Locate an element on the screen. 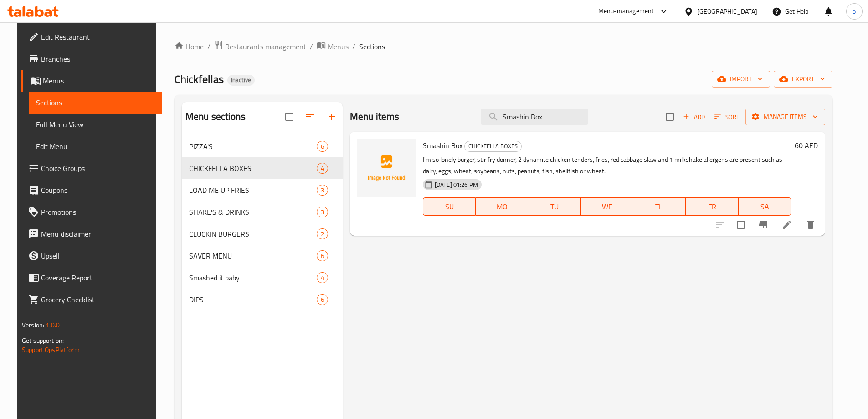 Image resolution: width=868 pixels, height=419 pixels. span: DIPS is located at coordinates (253, 300).